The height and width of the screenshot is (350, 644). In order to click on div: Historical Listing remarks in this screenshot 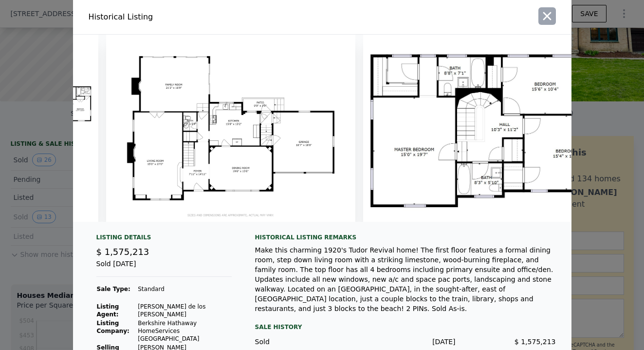, I will do `click(406, 238)`.